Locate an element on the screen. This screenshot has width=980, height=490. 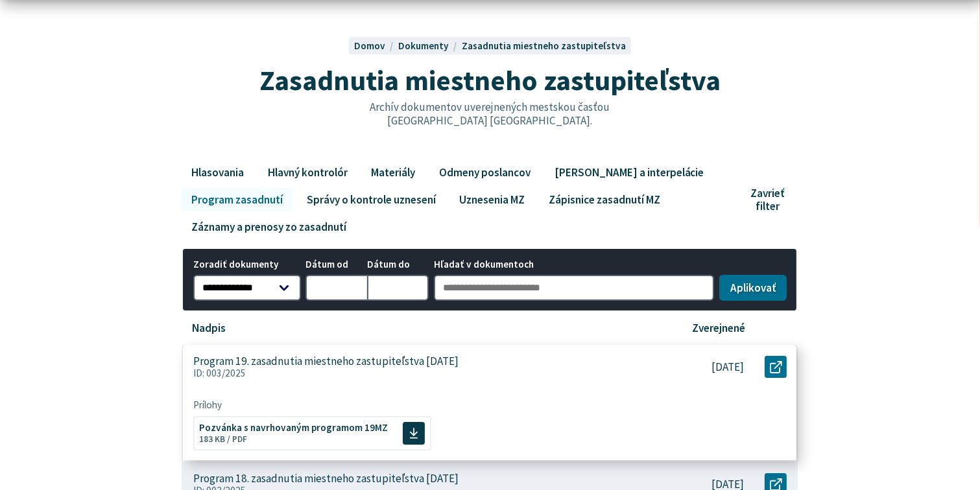
a: Zasadnutia miestneho zastupiteľstva is located at coordinates (543, 45).